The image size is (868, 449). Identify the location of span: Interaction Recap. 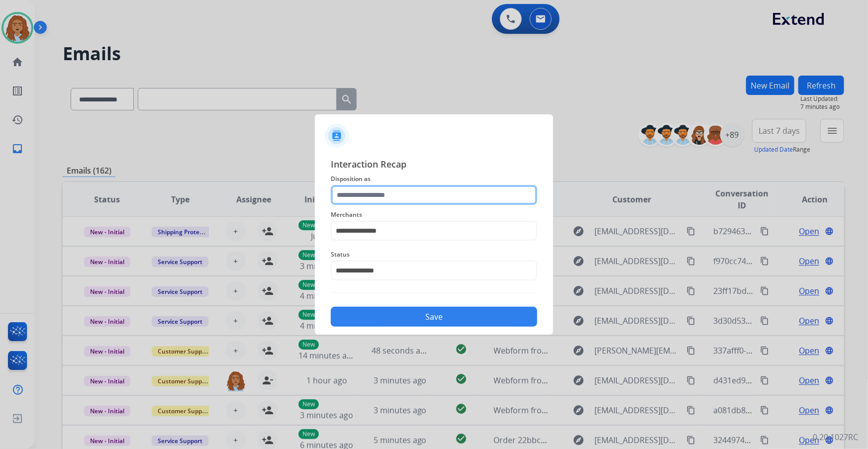
(434, 165).